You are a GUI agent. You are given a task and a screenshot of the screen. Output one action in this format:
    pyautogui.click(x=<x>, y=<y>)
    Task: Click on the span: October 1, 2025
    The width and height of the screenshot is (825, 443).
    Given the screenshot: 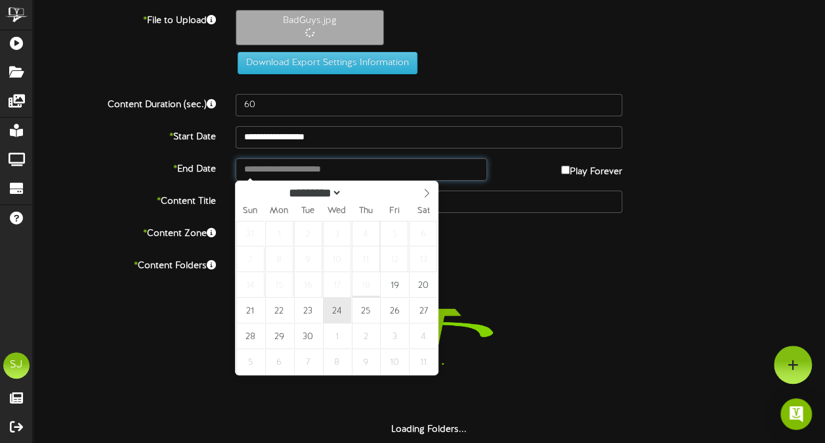 What is the action you would take?
    pyautogui.click(x=337, y=336)
    